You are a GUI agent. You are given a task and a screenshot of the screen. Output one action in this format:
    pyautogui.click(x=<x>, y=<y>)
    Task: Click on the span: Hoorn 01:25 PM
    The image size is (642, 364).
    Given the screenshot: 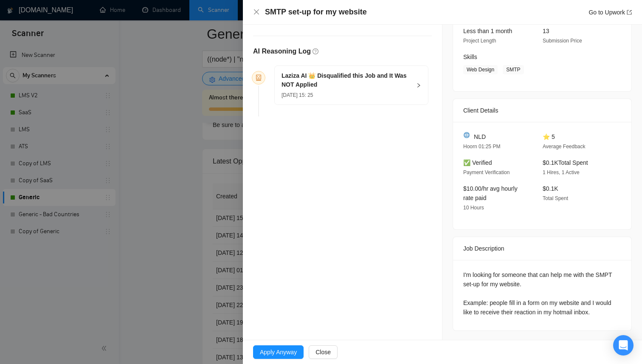 What is the action you would take?
    pyautogui.click(x=482, y=146)
    